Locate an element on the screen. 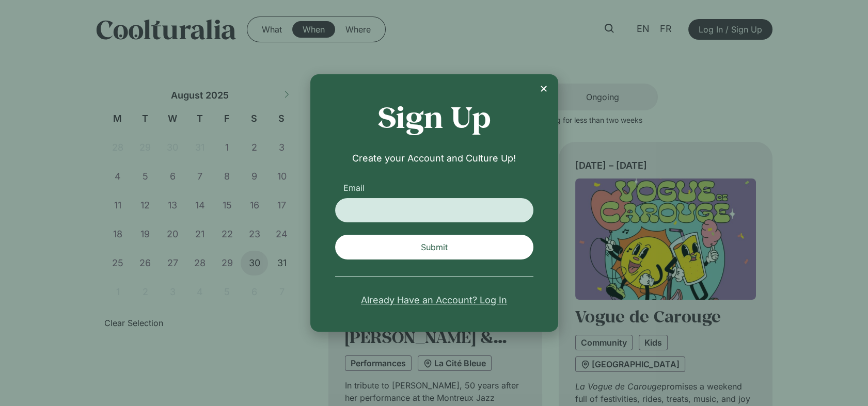 This screenshot has height=406, width=868. a: Already Have an Account? Log In is located at coordinates (434, 300).